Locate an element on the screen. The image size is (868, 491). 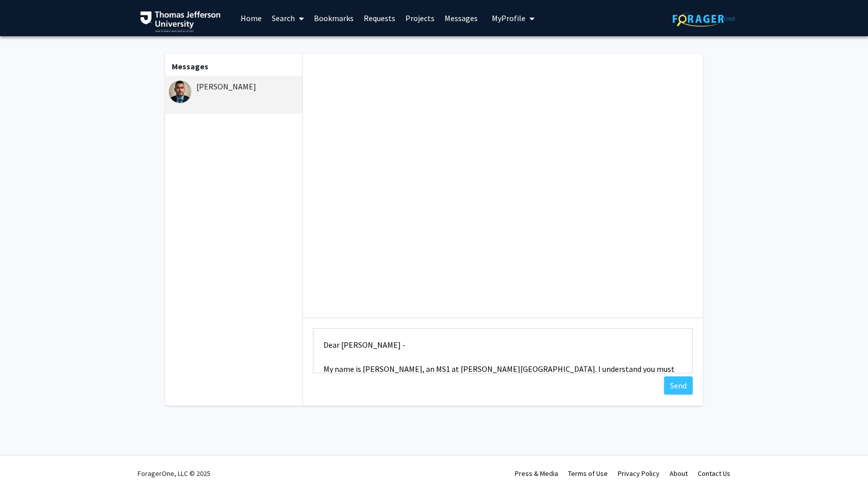
a: Home is located at coordinates (251, 18).